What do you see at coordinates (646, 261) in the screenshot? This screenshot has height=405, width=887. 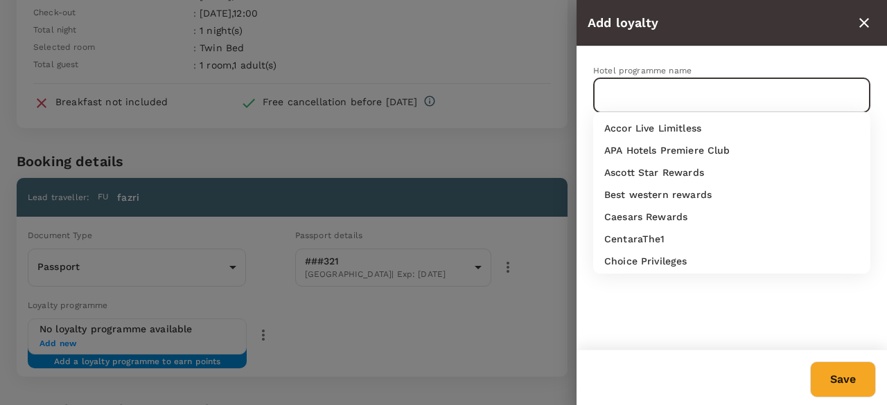 I see `p: Choice Privileges` at bounding box center [646, 261].